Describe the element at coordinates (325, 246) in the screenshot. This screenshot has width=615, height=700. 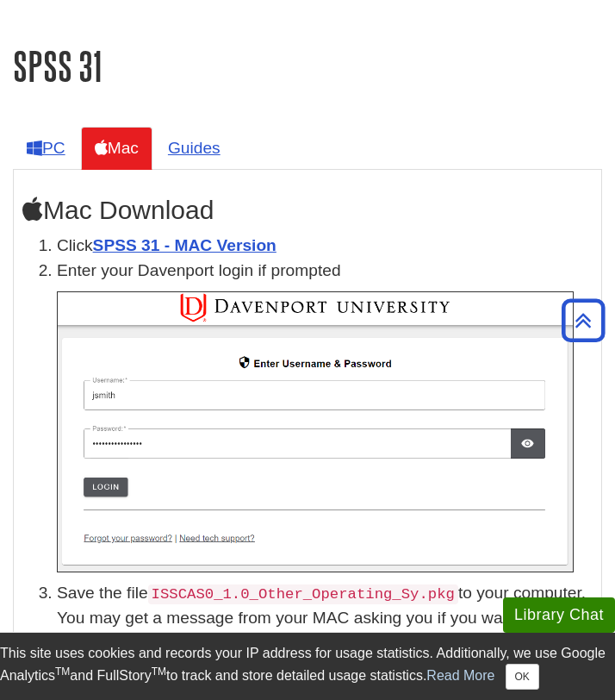
I see `li: Click` at that location.